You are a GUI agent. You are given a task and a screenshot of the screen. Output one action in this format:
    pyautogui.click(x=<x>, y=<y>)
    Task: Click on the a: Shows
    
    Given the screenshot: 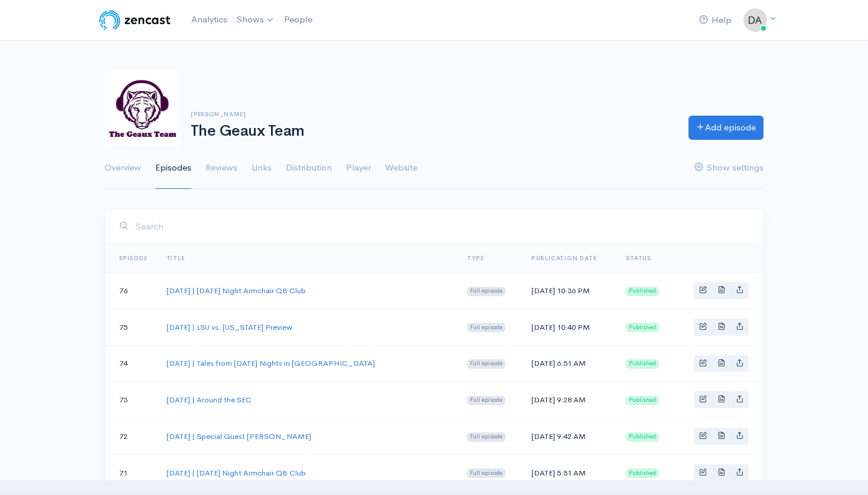 What is the action you would take?
    pyautogui.click(x=256, y=20)
    